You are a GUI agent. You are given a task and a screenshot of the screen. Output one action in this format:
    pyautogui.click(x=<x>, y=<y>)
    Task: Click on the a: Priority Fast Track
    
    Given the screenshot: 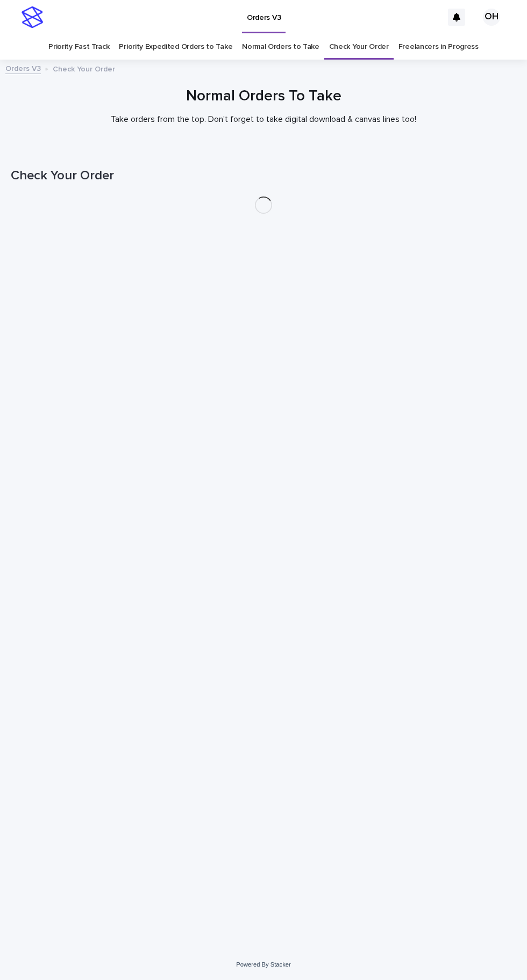 What is the action you would take?
    pyautogui.click(x=78, y=47)
    